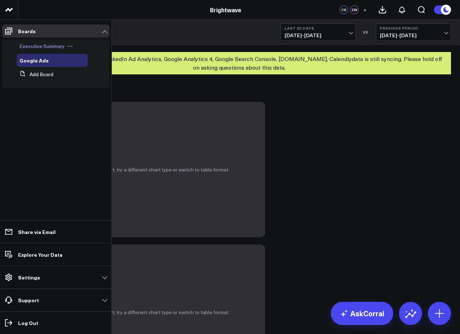  What do you see at coordinates (34, 60) in the screenshot?
I see `a: Google Ads` at bounding box center [34, 60].